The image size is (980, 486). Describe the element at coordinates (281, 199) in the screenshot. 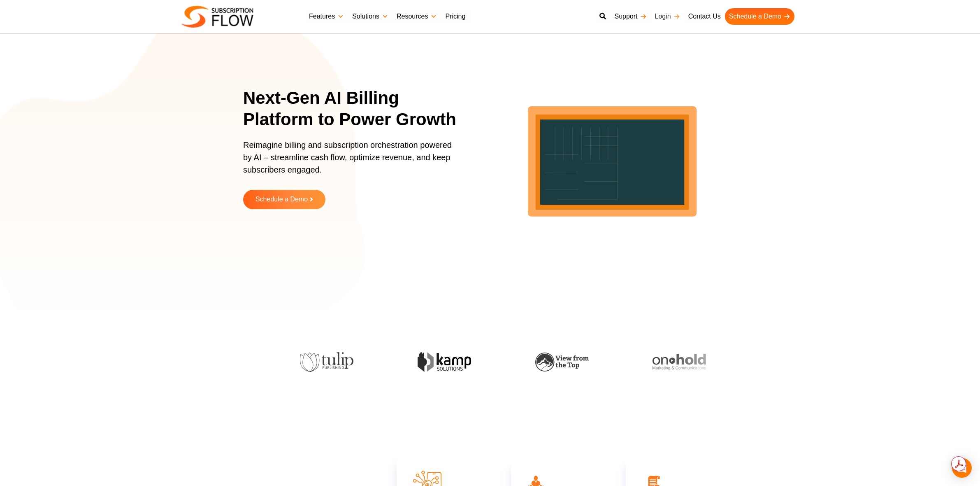

I see `span: Schedule a Demo` at that location.